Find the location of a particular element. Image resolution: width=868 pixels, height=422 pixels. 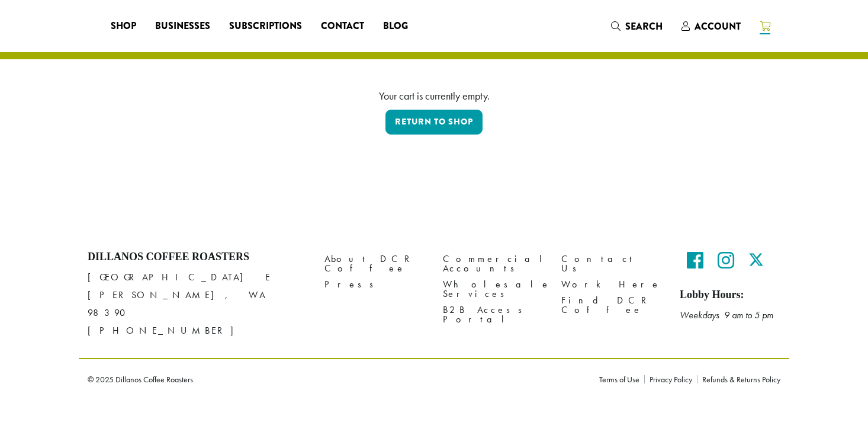

span: Search is located at coordinates (643, 26).